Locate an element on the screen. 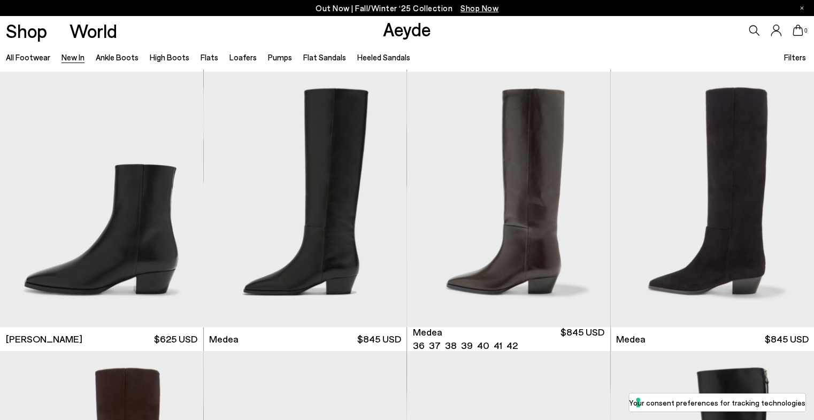 The image size is (814, 420). a: World is located at coordinates (93, 30).